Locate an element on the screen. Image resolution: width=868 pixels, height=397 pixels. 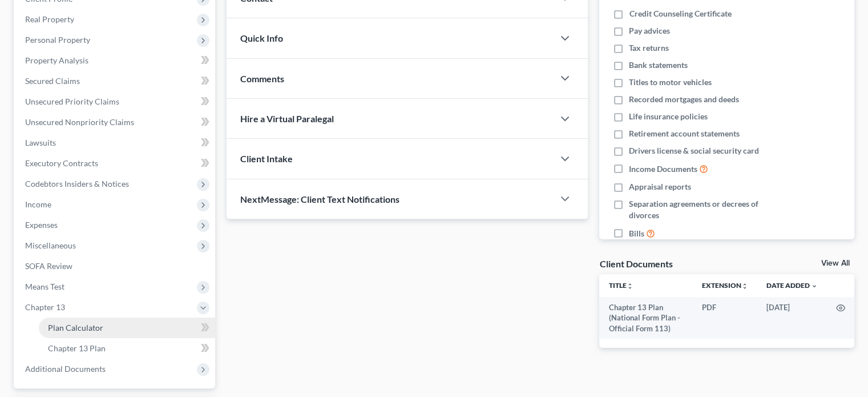
span: Pay advices is located at coordinates (650, 31).